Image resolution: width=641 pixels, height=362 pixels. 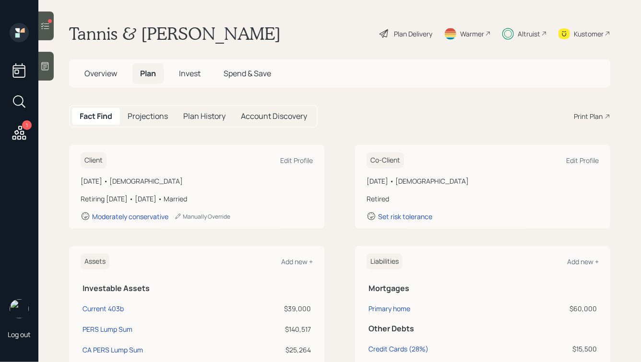 What do you see at coordinates (113, 350) in the screenshot?
I see `div: CA PERS Lump Sum` at bounding box center [113, 350].